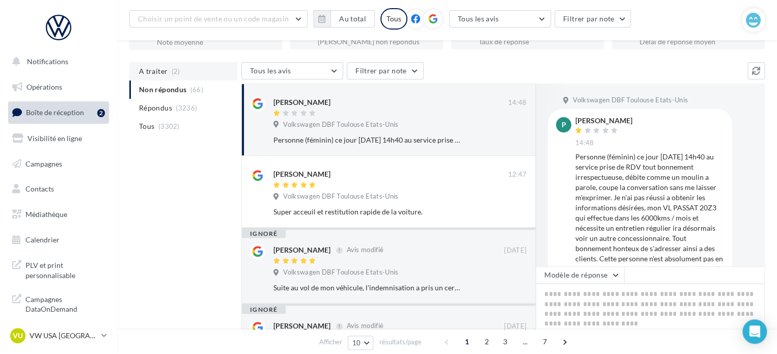 The image size is (777, 354). I want to click on span: Contacts, so click(40, 188).